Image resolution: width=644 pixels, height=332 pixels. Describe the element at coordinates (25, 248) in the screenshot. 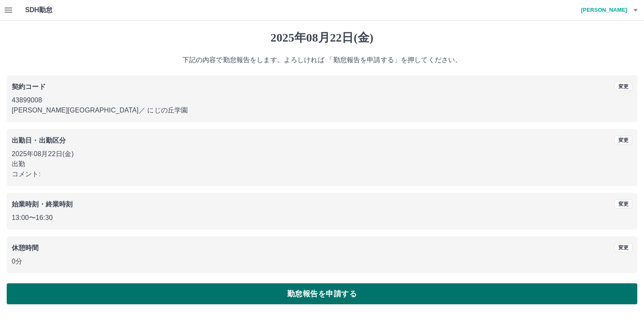

I see `b: 休憩時間` at that location.